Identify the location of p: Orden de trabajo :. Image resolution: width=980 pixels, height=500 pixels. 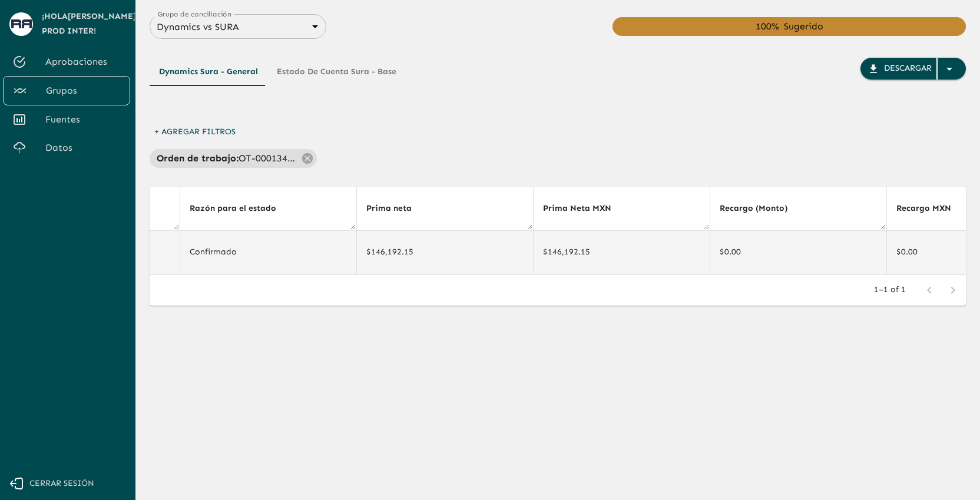
(197, 158).